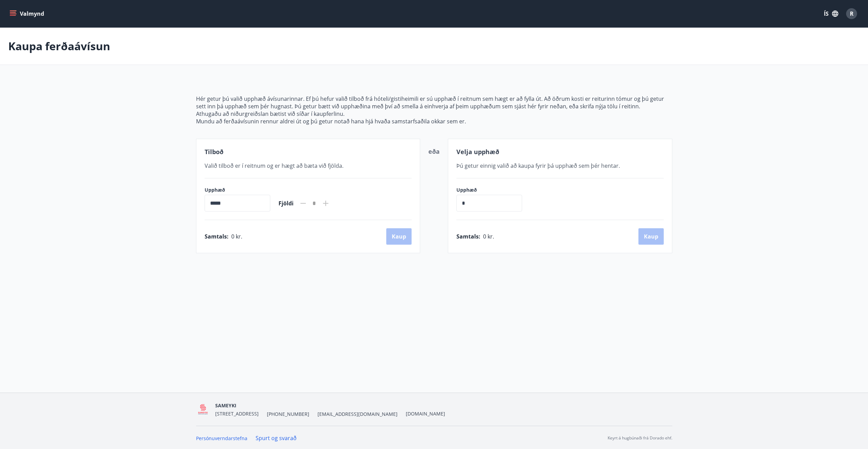 The width and height of the screenshot is (868, 449). I want to click on span: R, so click(852, 14).